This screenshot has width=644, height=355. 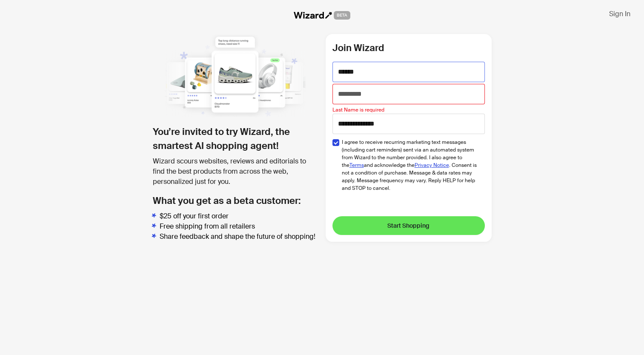 What do you see at coordinates (239, 237) in the screenshot?
I see `li: Share feedback and shape the future of shopping!` at bounding box center [239, 237].